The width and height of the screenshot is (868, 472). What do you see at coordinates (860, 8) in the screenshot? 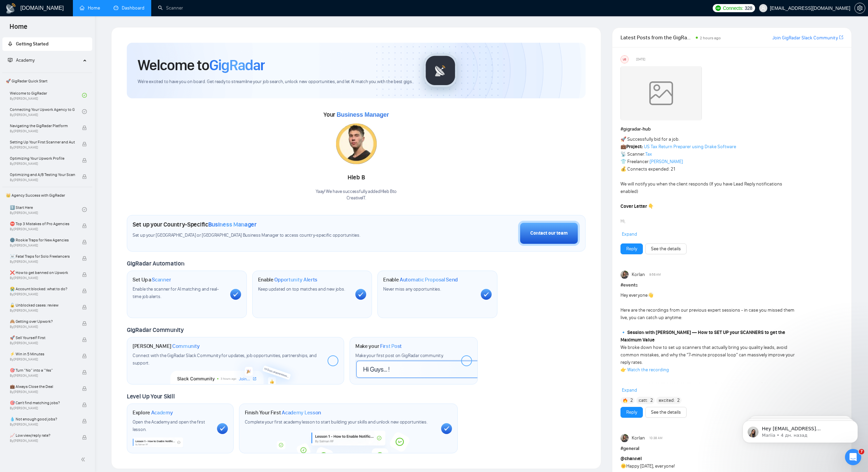
I see `button: setting` at bounding box center [860, 8].